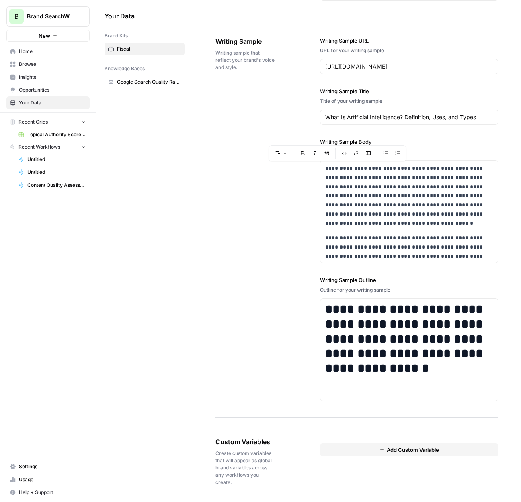  I want to click on span: Fiscal, so click(149, 49).